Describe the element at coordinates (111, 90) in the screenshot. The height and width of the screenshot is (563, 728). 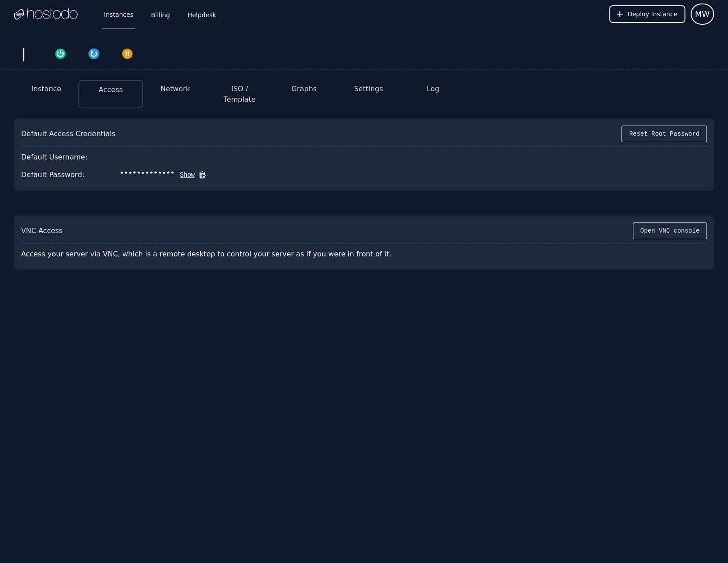
I see `button: Access` at that location.